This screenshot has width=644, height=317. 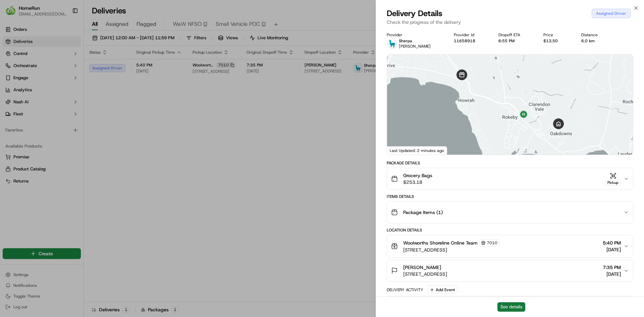 What do you see at coordinates (418, 182) in the screenshot?
I see `span: $253.18` at bounding box center [418, 182].